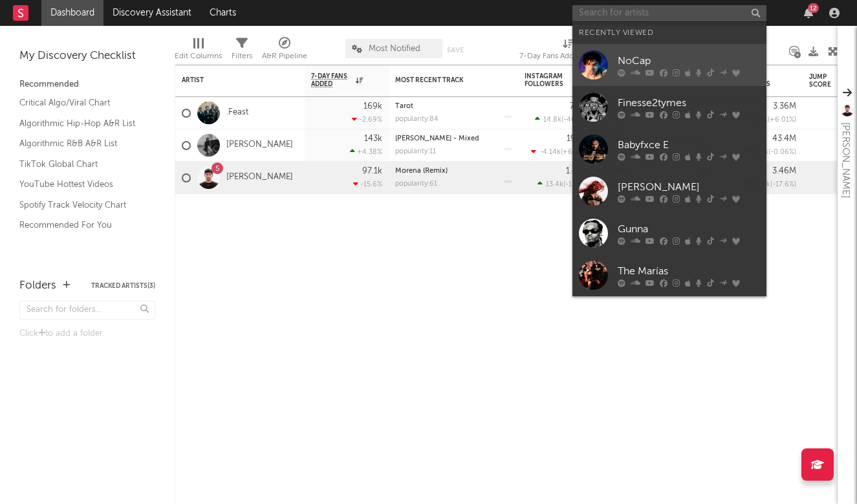 Image resolution: width=857 pixels, height=504 pixels. Describe the element at coordinates (395, 49) in the screenshot. I see `span: Most Notified` at that location.